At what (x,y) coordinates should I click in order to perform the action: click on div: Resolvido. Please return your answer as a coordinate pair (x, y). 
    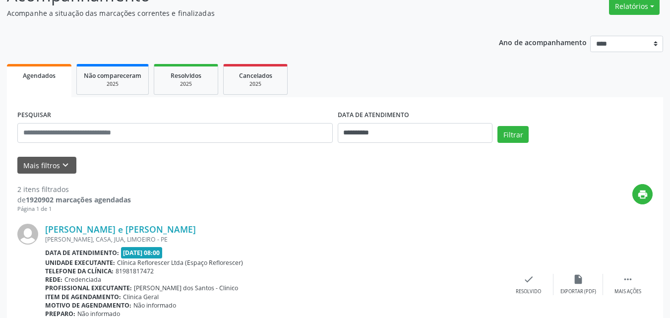
    Looking at the image, I should click on (528, 292).